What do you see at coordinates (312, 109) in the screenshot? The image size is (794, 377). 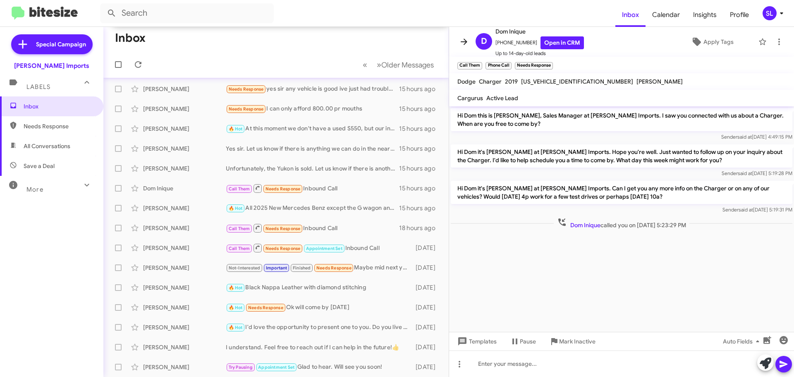 I see `div: I can only afford 800.00 pr mouths` at bounding box center [312, 109].